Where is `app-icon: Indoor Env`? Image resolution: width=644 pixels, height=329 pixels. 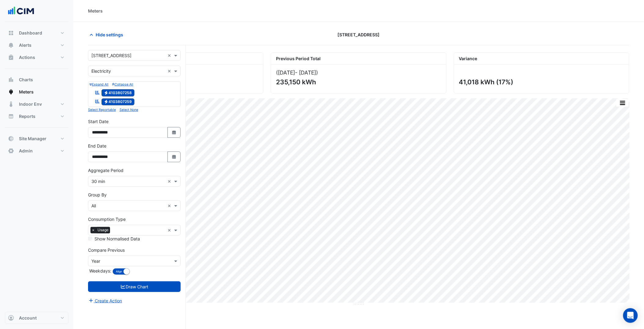
app-icon: Indoor Env is located at coordinates (11, 104).